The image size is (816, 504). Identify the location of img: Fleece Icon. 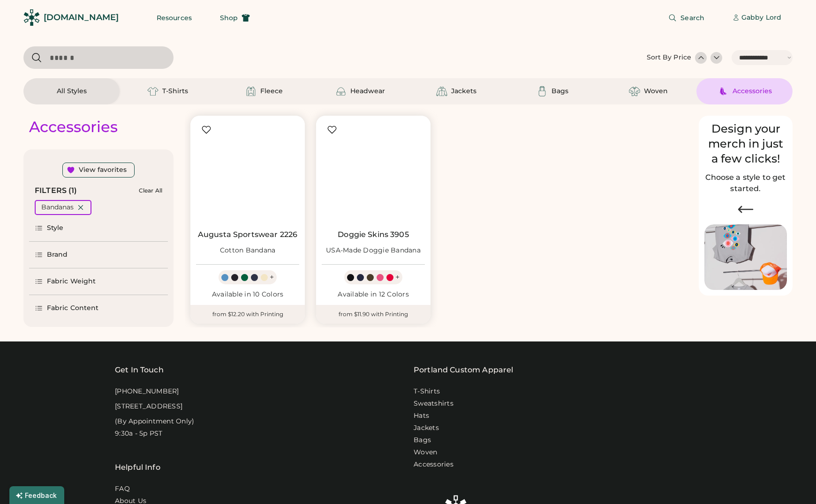
(251, 91).